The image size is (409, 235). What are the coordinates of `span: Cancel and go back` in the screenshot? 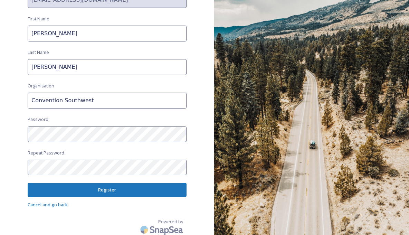 It's located at (48, 204).